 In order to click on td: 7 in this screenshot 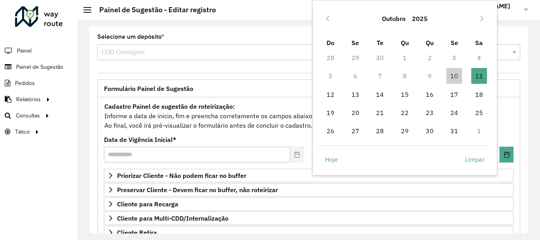, I will do `click(380, 76)`.